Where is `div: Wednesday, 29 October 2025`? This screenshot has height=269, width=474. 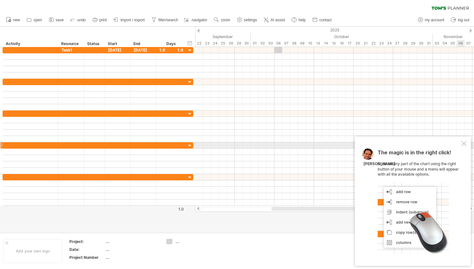 div: Wednesday, 29 October 2025 is located at coordinates (413, 43).